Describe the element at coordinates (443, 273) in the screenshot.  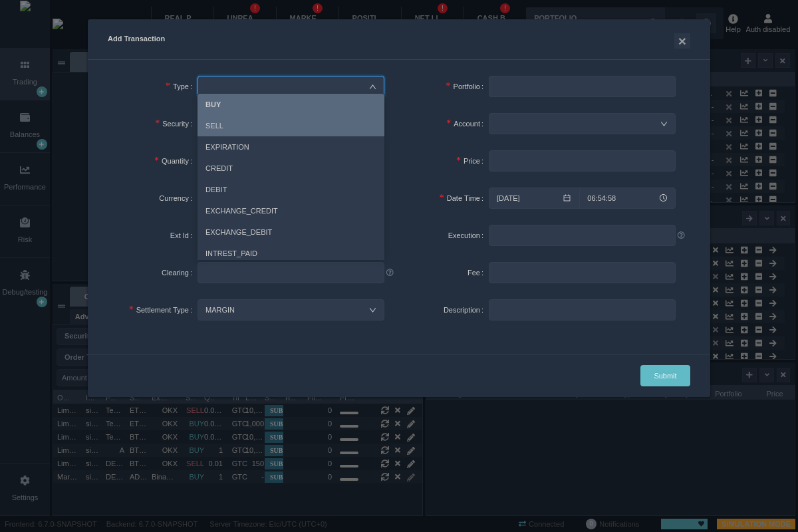
I see `label: Fee` at that location.